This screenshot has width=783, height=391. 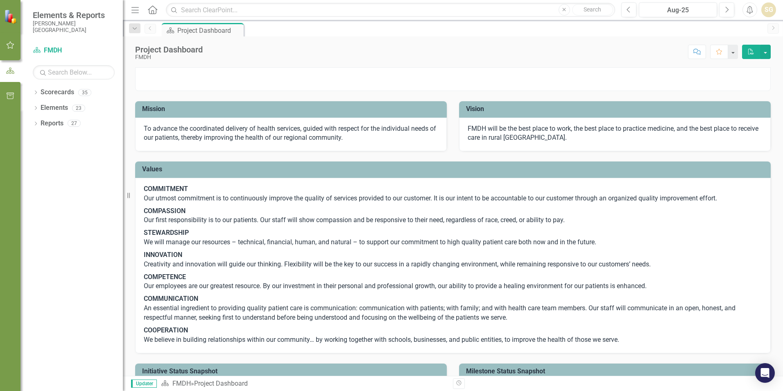 What do you see at coordinates (11, 16) in the screenshot?
I see `img: ClearPoint Strategy` at bounding box center [11, 16].